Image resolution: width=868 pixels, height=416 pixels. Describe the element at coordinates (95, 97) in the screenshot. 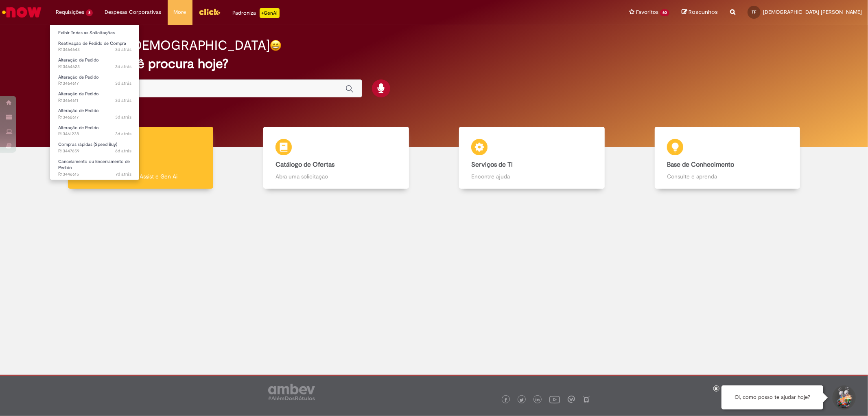

I see `a: Aberto R13464611 : Alteração de Pedido` at that location.